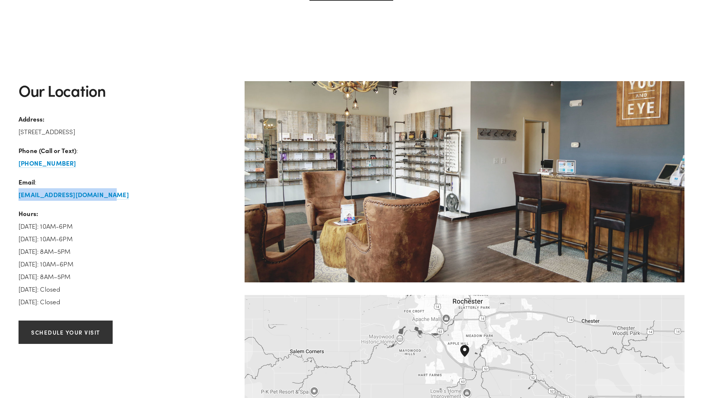  Describe the element at coordinates (47, 150) in the screenshot. I see `strong: Phone (Call or Text)` at that location.